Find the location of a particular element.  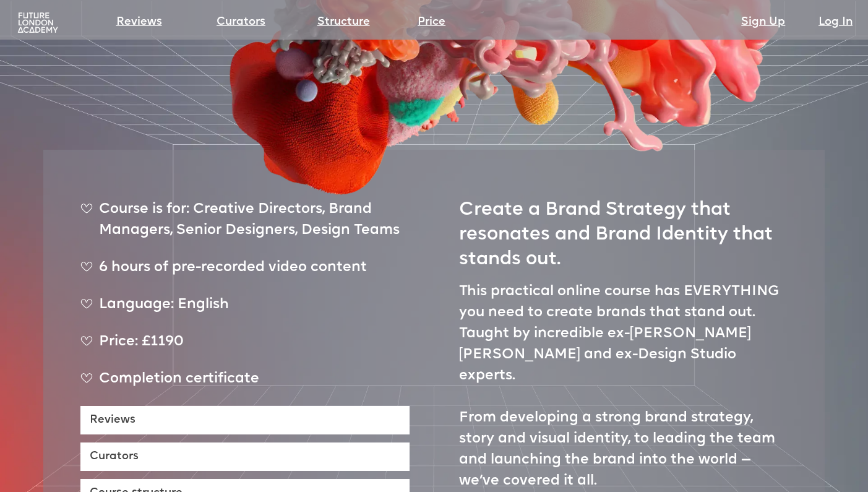

div: Completion certificate is located at coordinates (245, 385).